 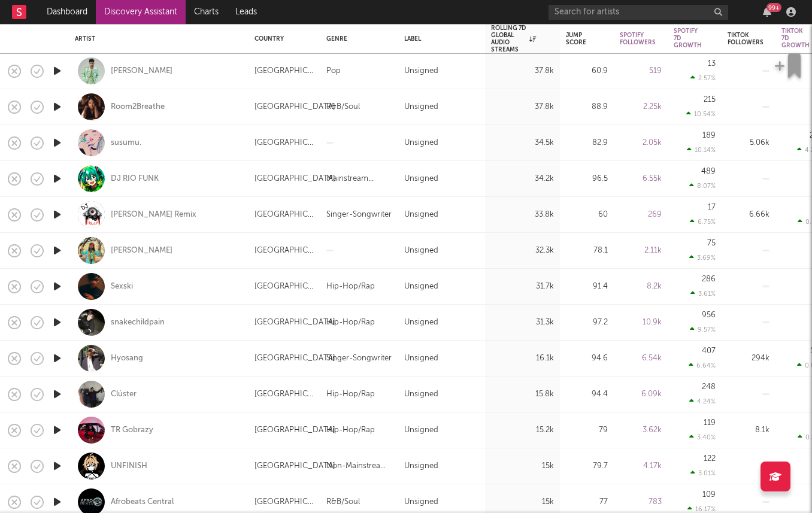 I want to click on div: Hyosang, so click(x=127, y=358).